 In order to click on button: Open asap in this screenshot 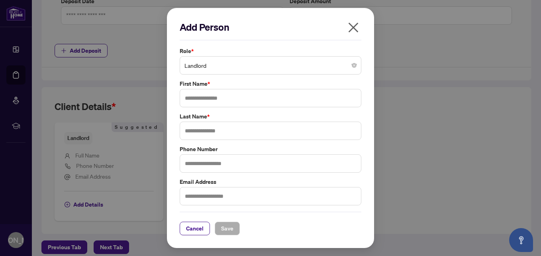, I will do `click(521, 240)`.